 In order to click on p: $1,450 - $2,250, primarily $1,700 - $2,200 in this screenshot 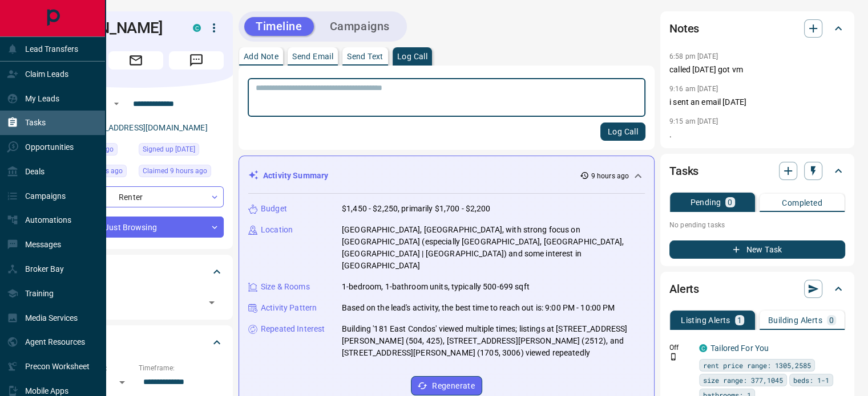, I will do `click(416, 208)`.